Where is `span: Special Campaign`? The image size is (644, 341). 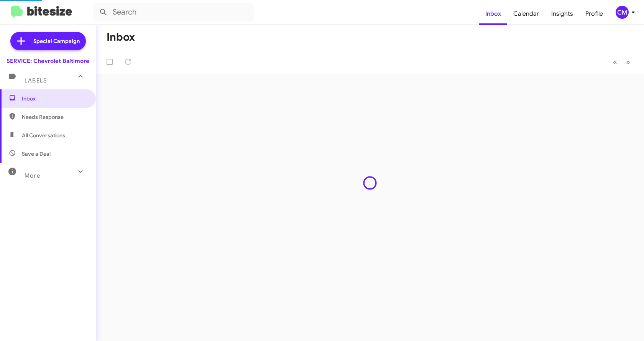 span: Special Campaign is located at coordinates (56, 41).